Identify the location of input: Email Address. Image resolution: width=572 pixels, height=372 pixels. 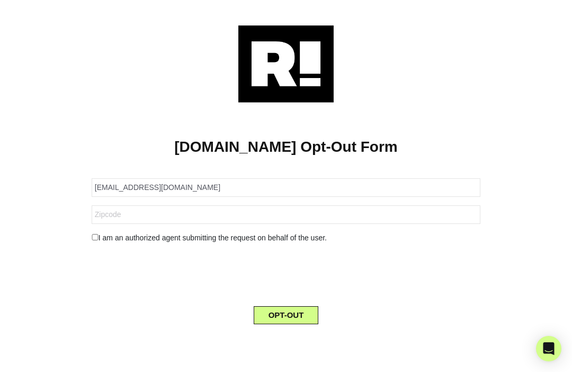
(286, 187).